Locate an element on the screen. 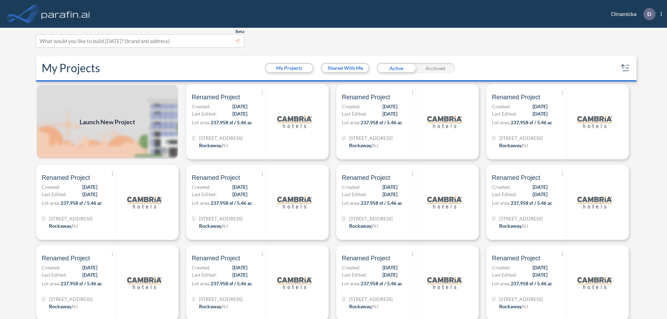 This screenshot has height=319, width=667. h2: My Projects is located at coordinates (71, 68).